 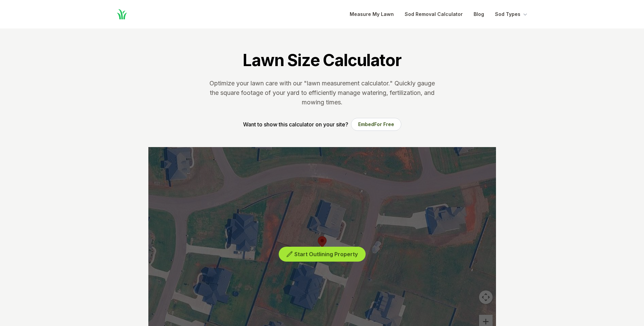 I want to click on button: Start Outlining Property, so click(x=322, y=254).